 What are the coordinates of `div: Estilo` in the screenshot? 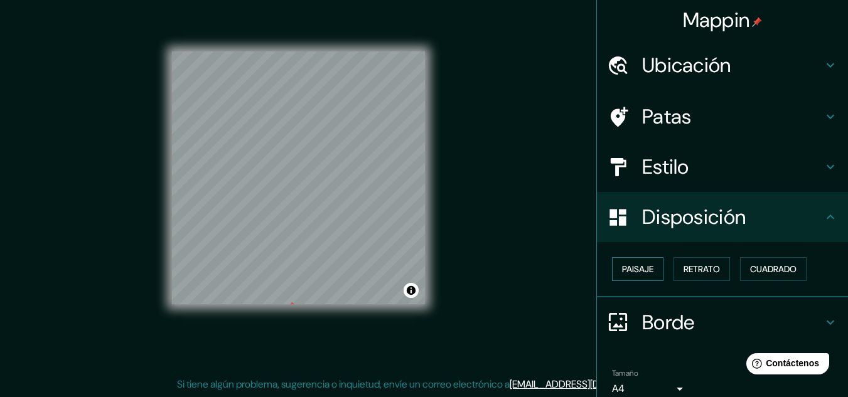 It's located at (722, 167).